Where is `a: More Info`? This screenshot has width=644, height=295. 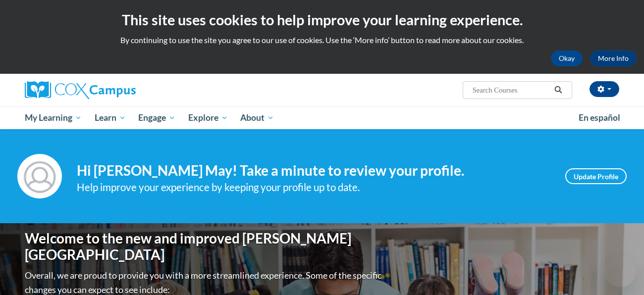 a: More Info is located at coordinates (613, 58).